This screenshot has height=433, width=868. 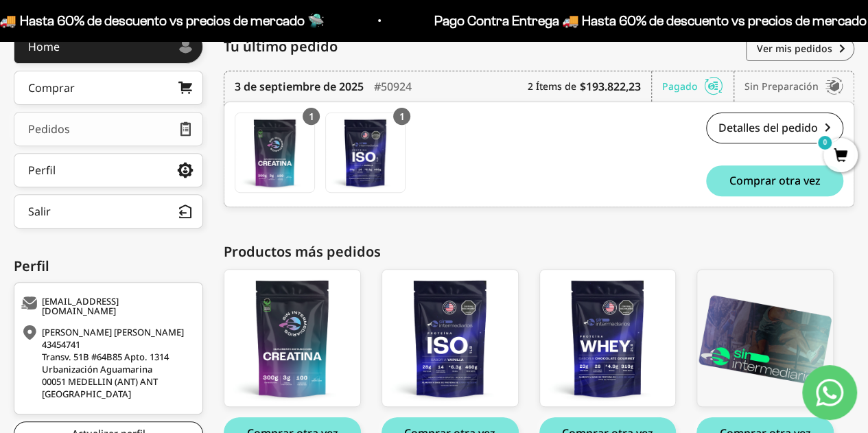 What do you see at coordinates (292, 339) in the screenshot?
I see `img: creatina_01_large.png` at bounding box center [292, 339].